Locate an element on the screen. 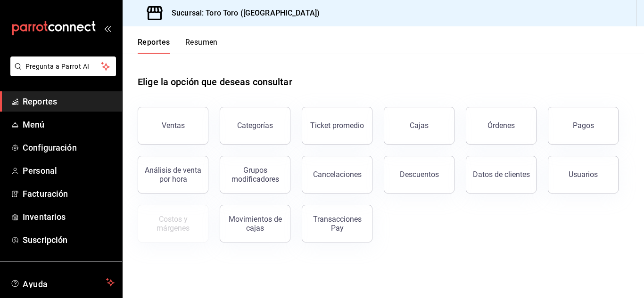 The height and width of the screenshot is (298, 644). div: Costos y márgenes is located at coordinates (173, 224).